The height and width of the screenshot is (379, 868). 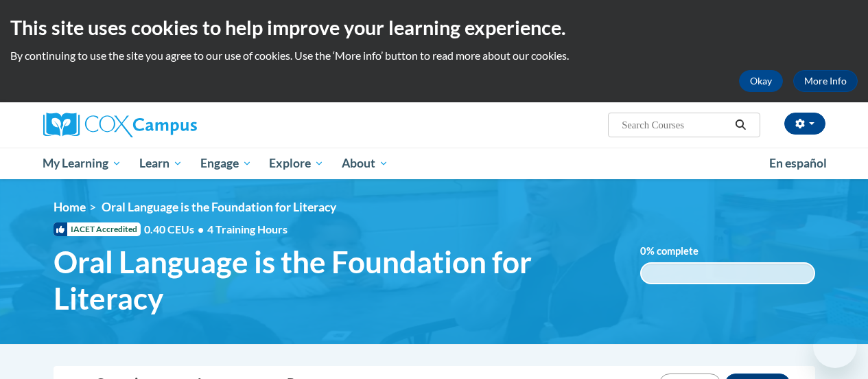 What do you see at coordinates (247, 229) in the screenshot?
I see `span: 4 Training Hours` at bounding box center [247, 229].